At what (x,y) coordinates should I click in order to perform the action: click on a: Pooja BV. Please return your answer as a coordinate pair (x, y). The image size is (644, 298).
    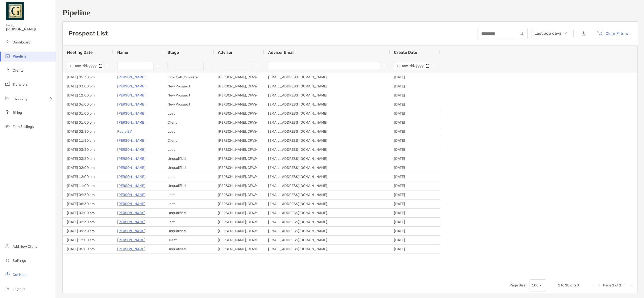
    Looking at the image, I should click on (125, 131).